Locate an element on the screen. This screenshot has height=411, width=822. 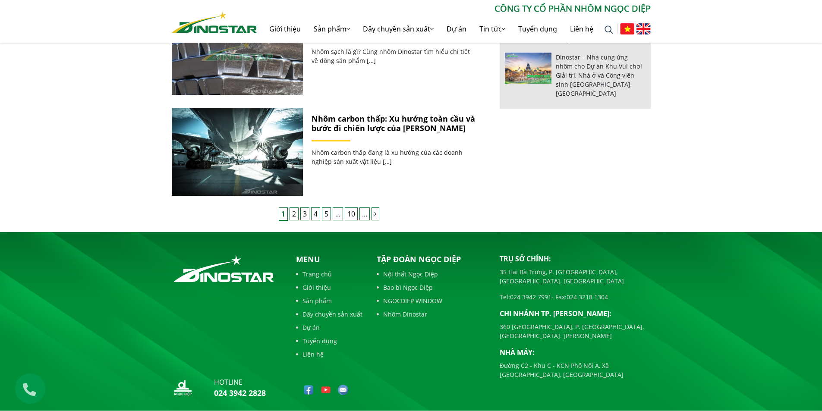
a: 024 3942 7991 is located at coordinates (531, 297).